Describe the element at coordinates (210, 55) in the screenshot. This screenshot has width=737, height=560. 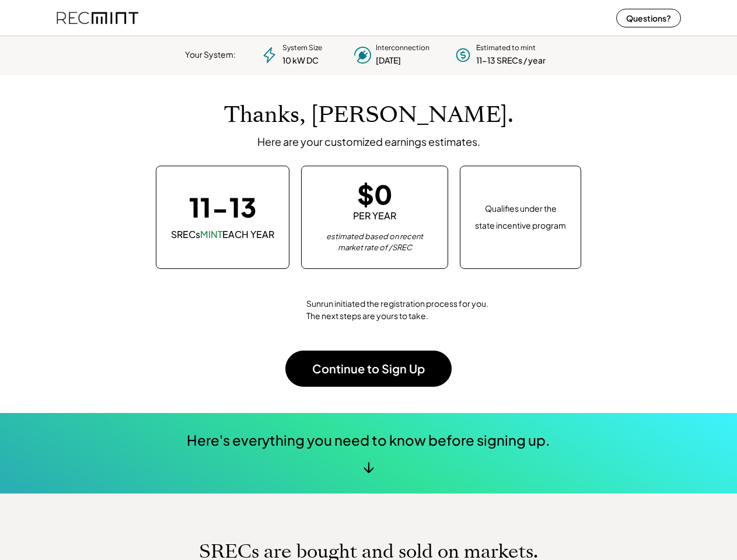
I see `div: Your System:` at that location.